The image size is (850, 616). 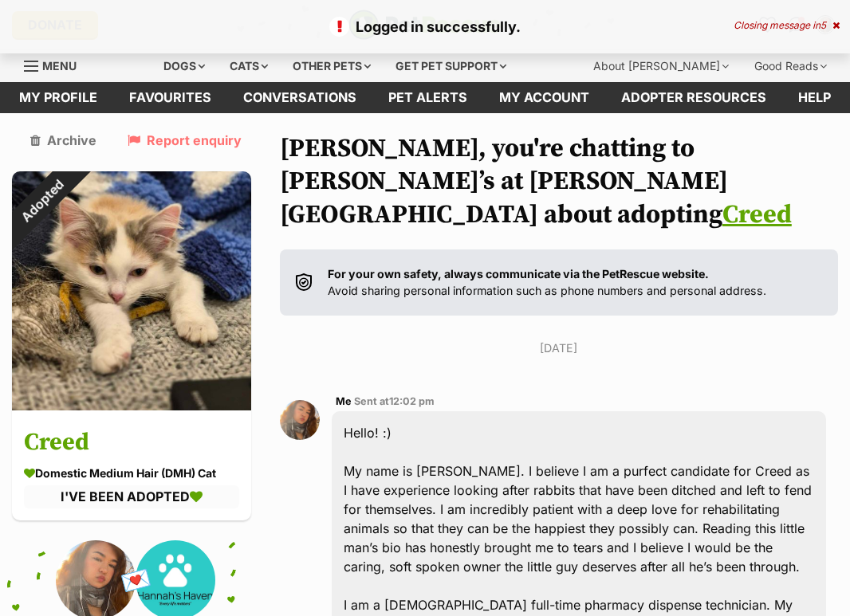 I want to click on strong: For your own safety, always communicate via the PetRescue website., so click(x=518, y=273).